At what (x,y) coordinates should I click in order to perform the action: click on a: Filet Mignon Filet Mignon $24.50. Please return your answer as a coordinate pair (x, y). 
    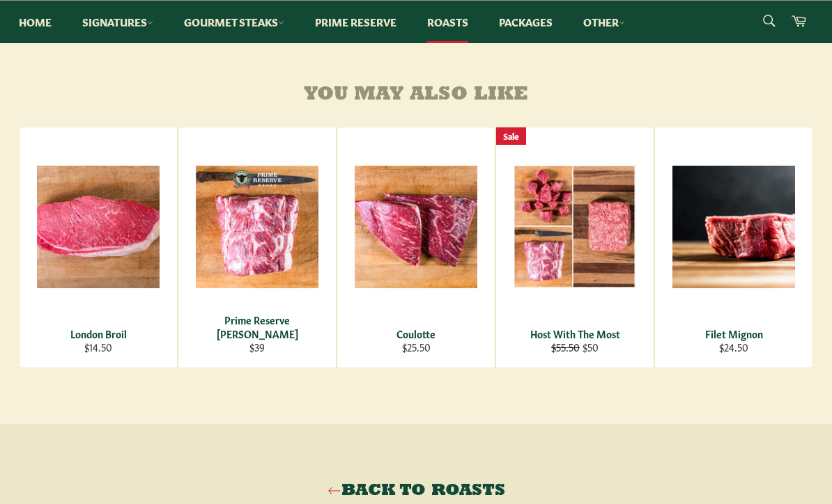
    Looking at the image, I should click on (734, 247).